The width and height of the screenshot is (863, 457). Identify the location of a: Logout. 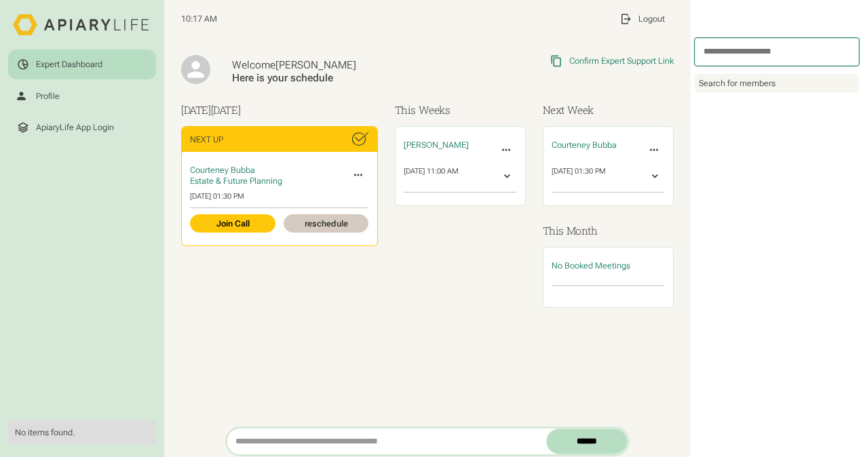
(643, 18).